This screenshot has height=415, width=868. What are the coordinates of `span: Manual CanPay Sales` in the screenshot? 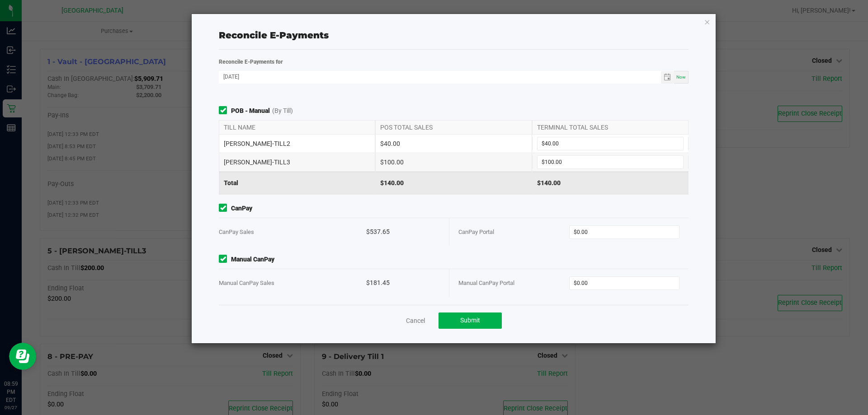 It's located at (247, 283).